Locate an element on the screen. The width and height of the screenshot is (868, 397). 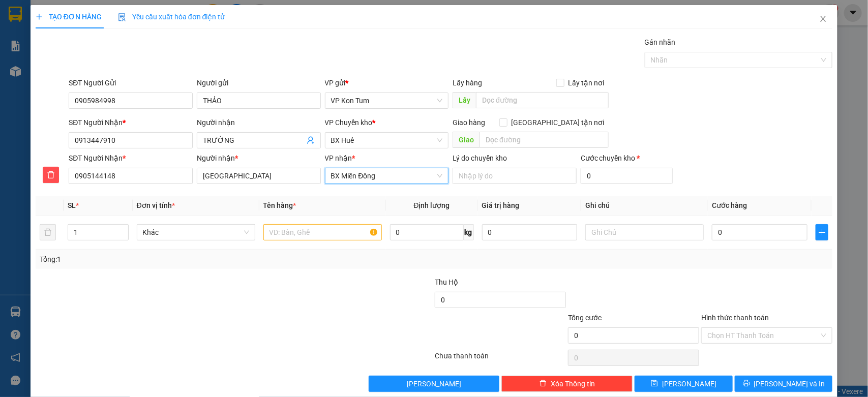
div: Tổng: 1 is located at coordinates (188, 259).